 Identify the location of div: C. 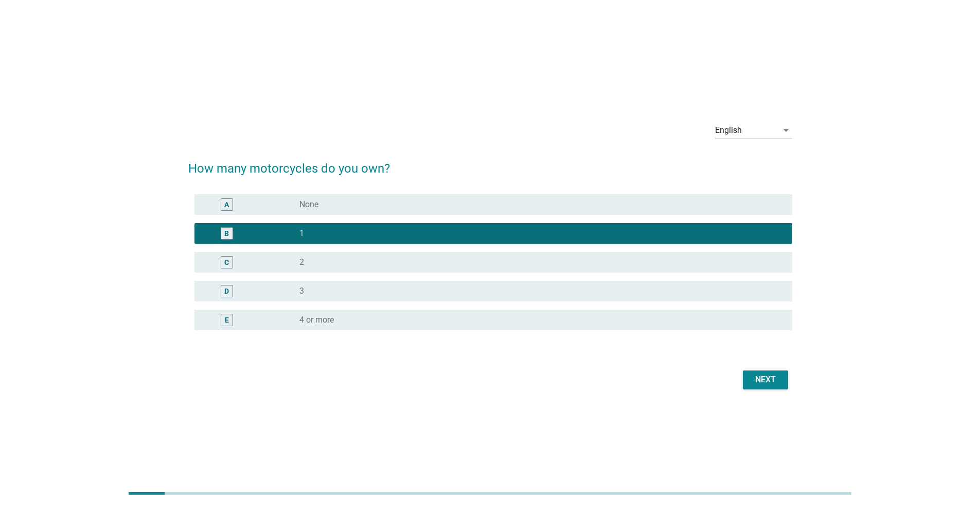
(227, 262).